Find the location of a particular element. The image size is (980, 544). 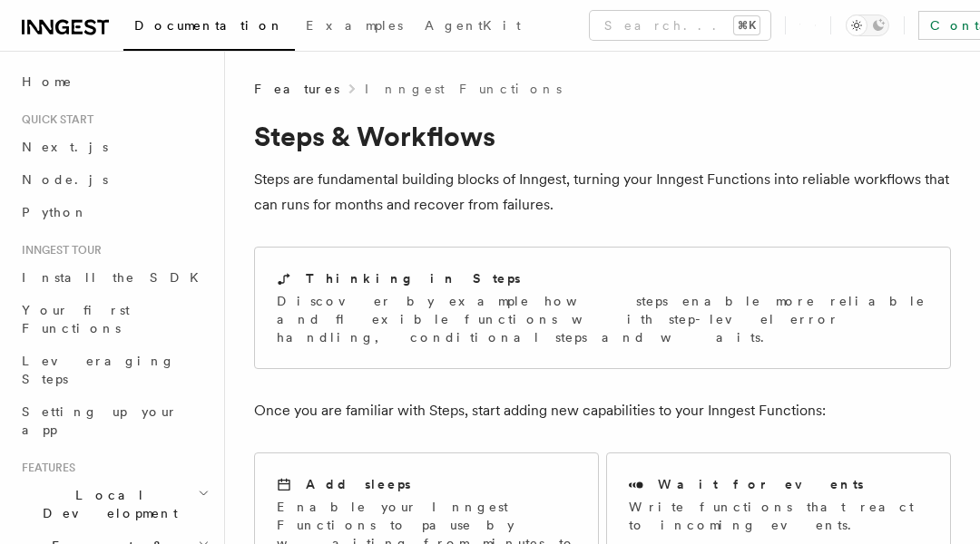

a: Node.js is located at coordinates (113, 180).